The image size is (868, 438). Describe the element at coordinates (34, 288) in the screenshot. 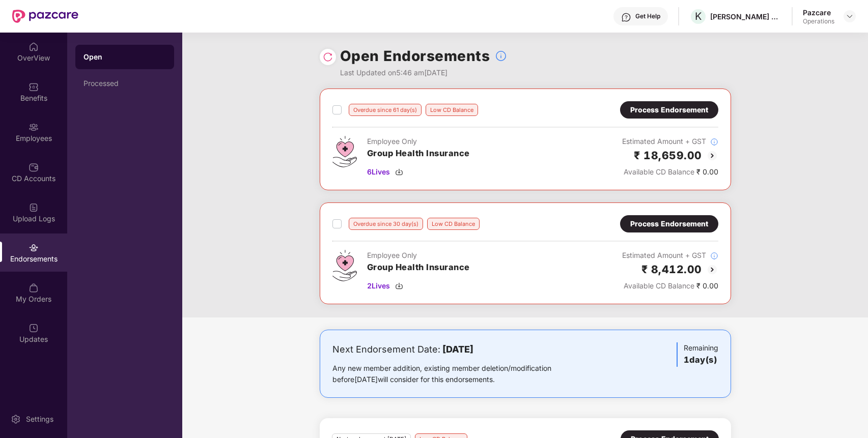

I see `img: svg+xml;base64,PHN2ZyBpZD0iTXlfT3JkZXJzIiBkYXRhLW5hbWU9Ik15IE9yZGVycyIgeG1sbnM9Imh0dHA6Ly93d3cudz...` at that location.